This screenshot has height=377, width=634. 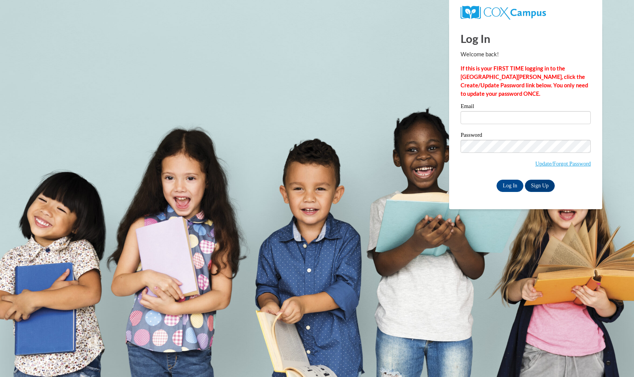 What do you see at coordinates (540, 186) in the screenshot?
I see `a: Sign Up` at bounding box center [540, 186].